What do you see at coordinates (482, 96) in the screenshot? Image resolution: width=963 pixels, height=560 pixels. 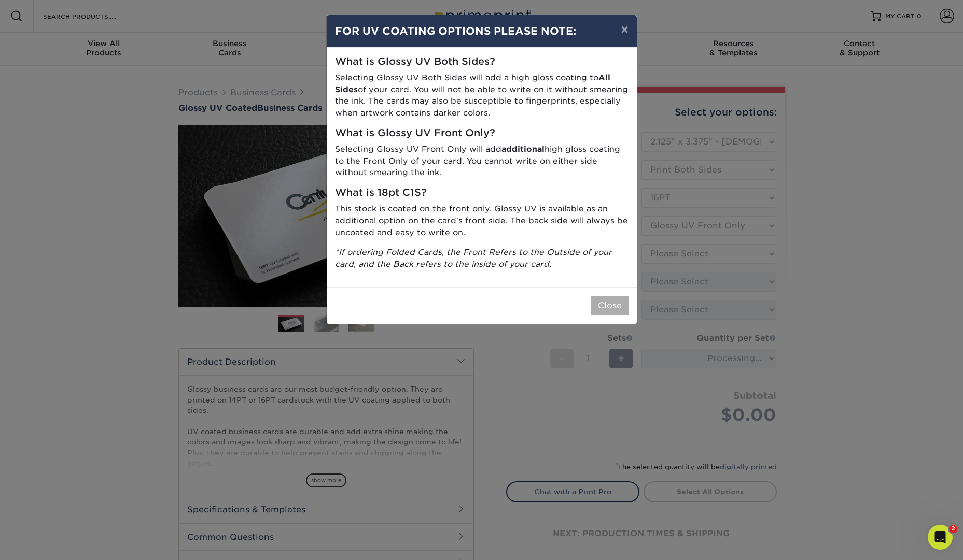 I see `p: Selecting Glossy UV Both Sides will add a high gloss coating to of your card. You will not be abl...` at bounding box center [482, 96].